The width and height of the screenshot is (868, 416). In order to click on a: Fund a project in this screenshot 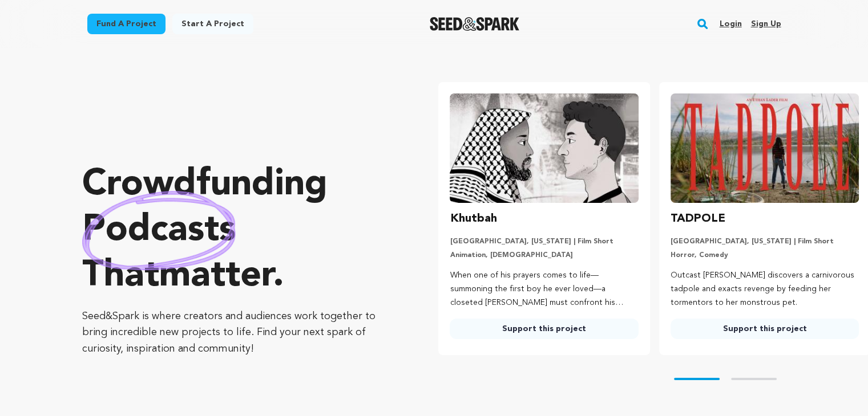, I will do `click(126, 24)`.